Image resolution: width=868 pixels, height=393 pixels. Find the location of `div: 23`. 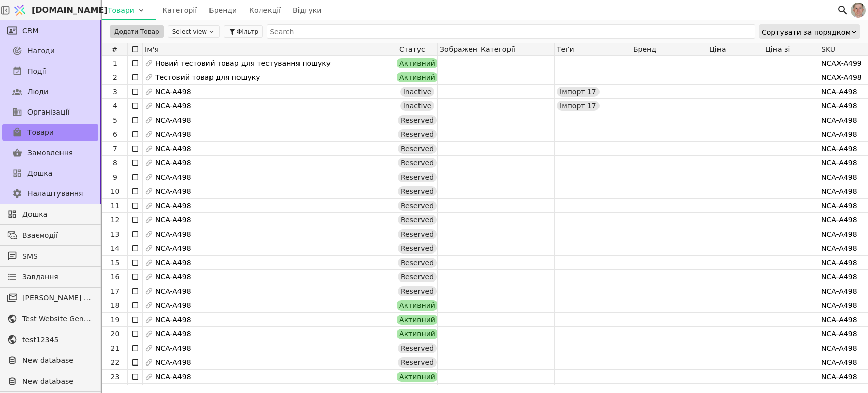

div: 23 is located at coordinates (115, 377).